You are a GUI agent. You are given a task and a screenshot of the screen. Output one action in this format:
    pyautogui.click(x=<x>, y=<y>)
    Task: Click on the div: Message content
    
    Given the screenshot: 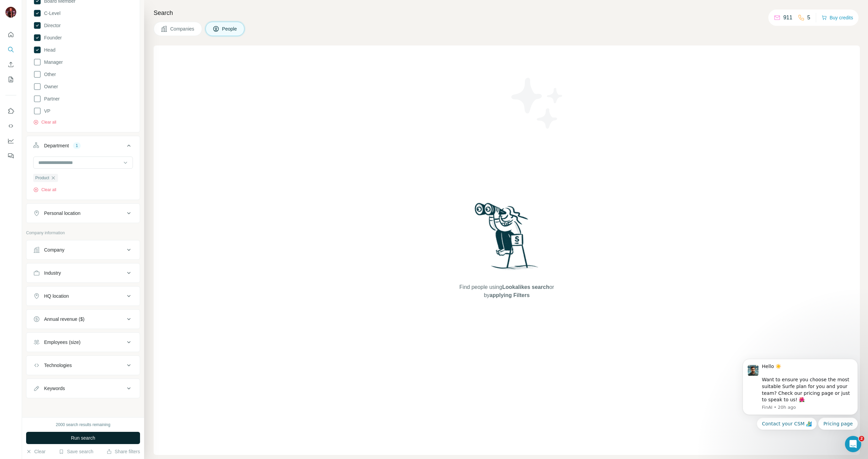 What is the action you would take?
    pyautogui.click(x=75, y=47)
    